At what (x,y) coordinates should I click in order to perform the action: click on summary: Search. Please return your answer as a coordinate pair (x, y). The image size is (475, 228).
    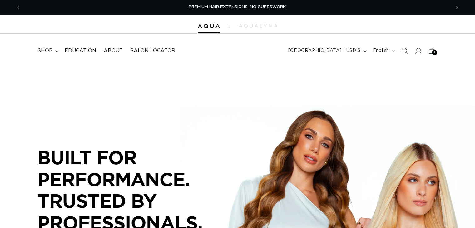
    Looking at the image, I should click on (404, 51).